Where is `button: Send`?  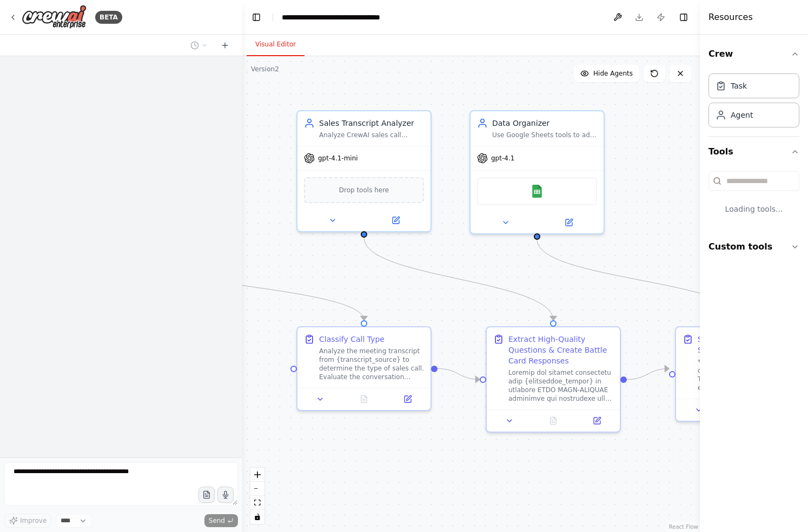 button: Send is located at coordinates (221, 521).